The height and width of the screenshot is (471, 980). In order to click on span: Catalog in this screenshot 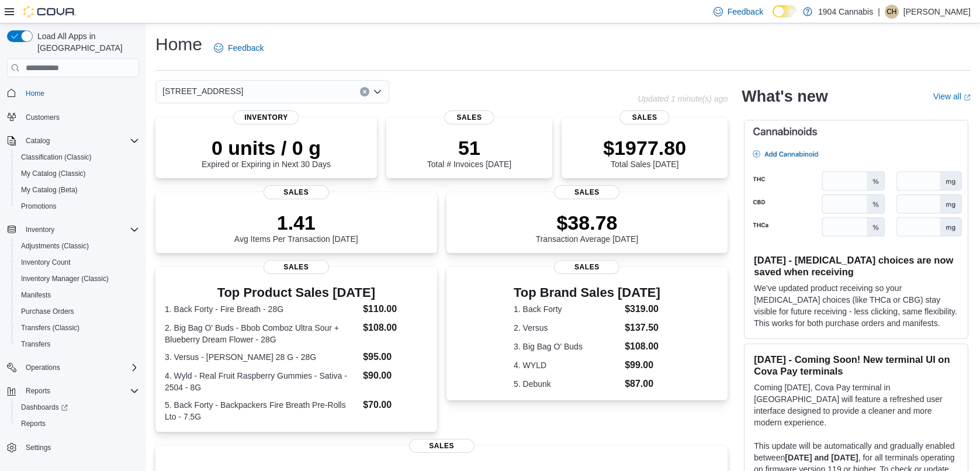, I will do `click(38, 141)`.